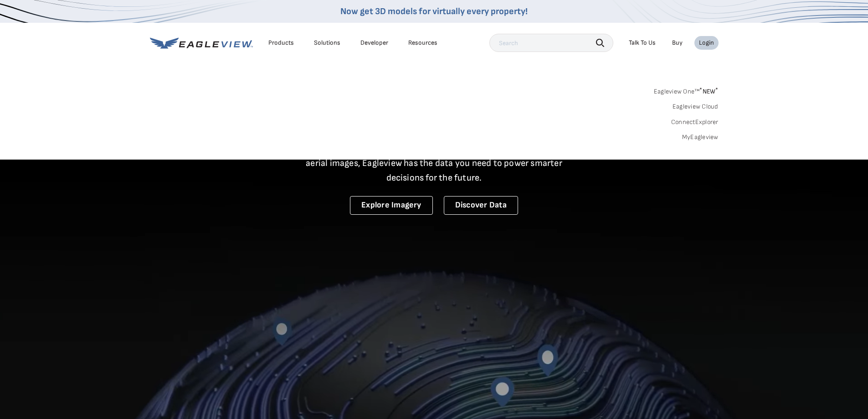  I want to click on input: Search, so click(551, 43).